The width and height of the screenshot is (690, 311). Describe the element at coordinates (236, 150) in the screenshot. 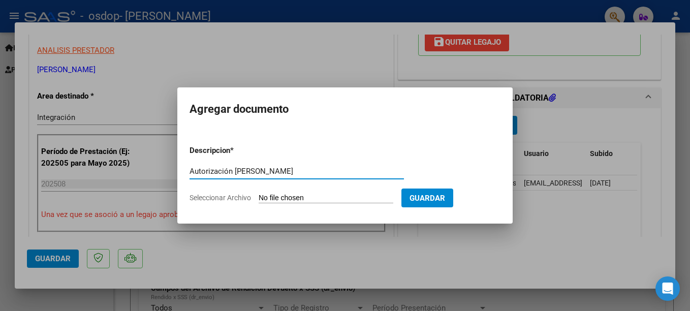

I see `p: Descripcion` at that location.